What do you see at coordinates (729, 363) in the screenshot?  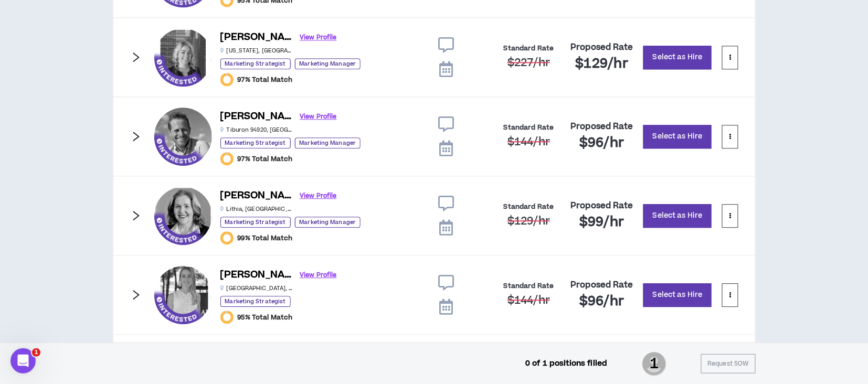 I see `button: Request SOW` at bounding box center [729, 363].